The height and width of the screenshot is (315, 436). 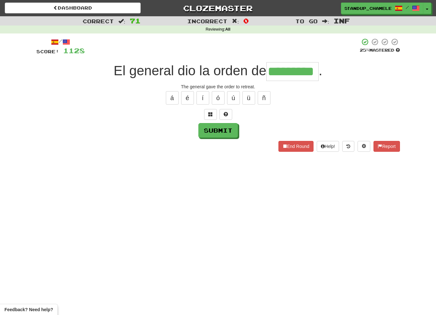 What do you see at coordinates (227, 29) in the screenshot?
I see `strong: All` at bounding box center [227, 29].